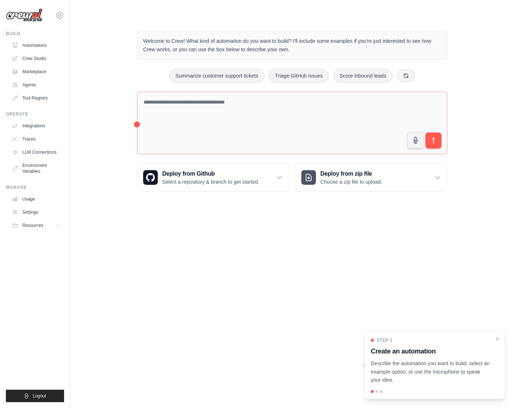  Describe the element at coordinates (292, 45) in the screenshot. I see `p: Welcome to Crew! What kind of automation do you want to build? I'll include some examples if you'...` at that location.